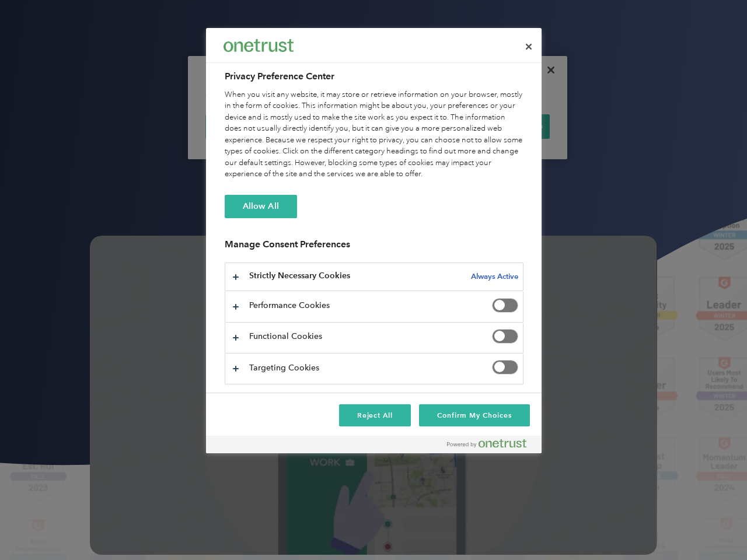 This screenshot has width=747, height=560. Describe the element at coordinates (261, 207) in the screenshot. I see `button: Allow All` at that location.